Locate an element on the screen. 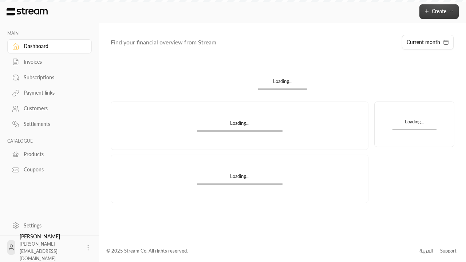  div: العربية is located at coordinates (426, 251).